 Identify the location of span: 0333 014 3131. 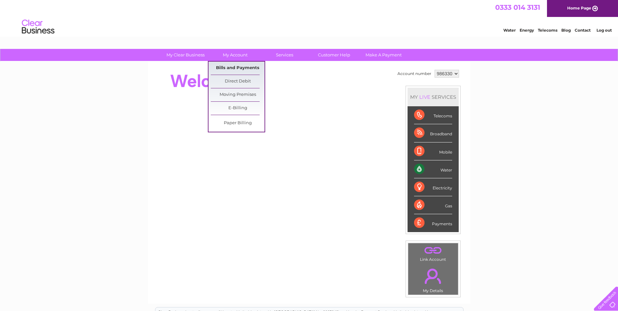
(518, 7).